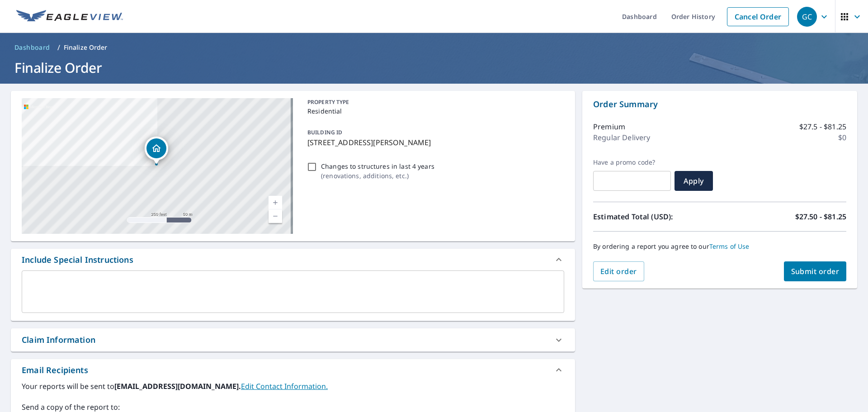 The height and width of the screenshot is (412, 868). Describe the element at coordinates (815, 271) in the screenshot. I see `button: Submit order` at that location.